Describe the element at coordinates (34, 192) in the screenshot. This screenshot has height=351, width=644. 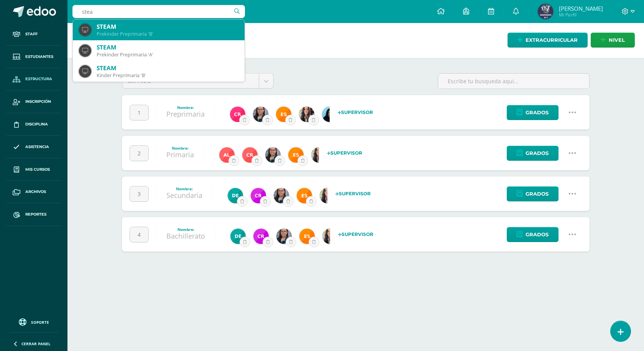
I see `a: Archivos` at that location.